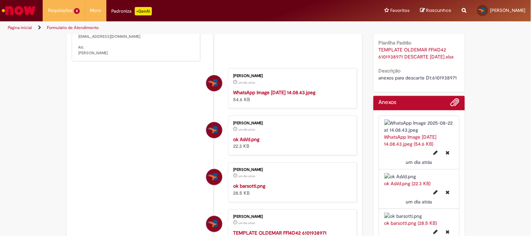 The width and height of the screenshot is (531, 236). What do you see at coordinates (439, 10) in the screenshot?
I see `span: Rascunhos` at bounding box center [439, 10].